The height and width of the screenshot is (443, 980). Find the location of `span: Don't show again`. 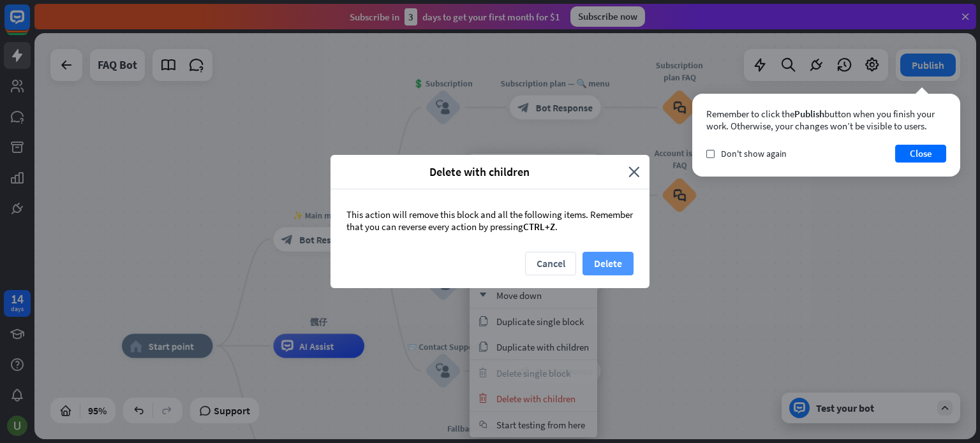

span: Don't show again is located at coordinates (753, 154).